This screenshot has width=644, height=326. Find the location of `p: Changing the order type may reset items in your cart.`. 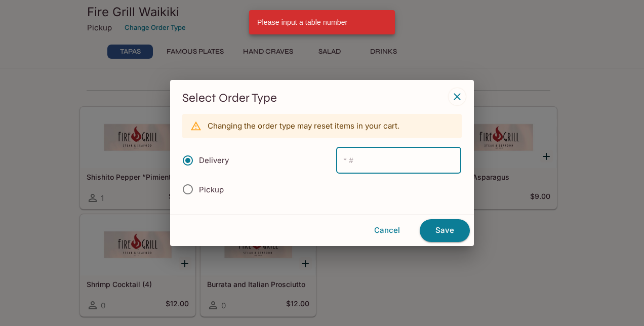

p: Changing the order type may reset items in your cart. is located at coordinates (303, 125).